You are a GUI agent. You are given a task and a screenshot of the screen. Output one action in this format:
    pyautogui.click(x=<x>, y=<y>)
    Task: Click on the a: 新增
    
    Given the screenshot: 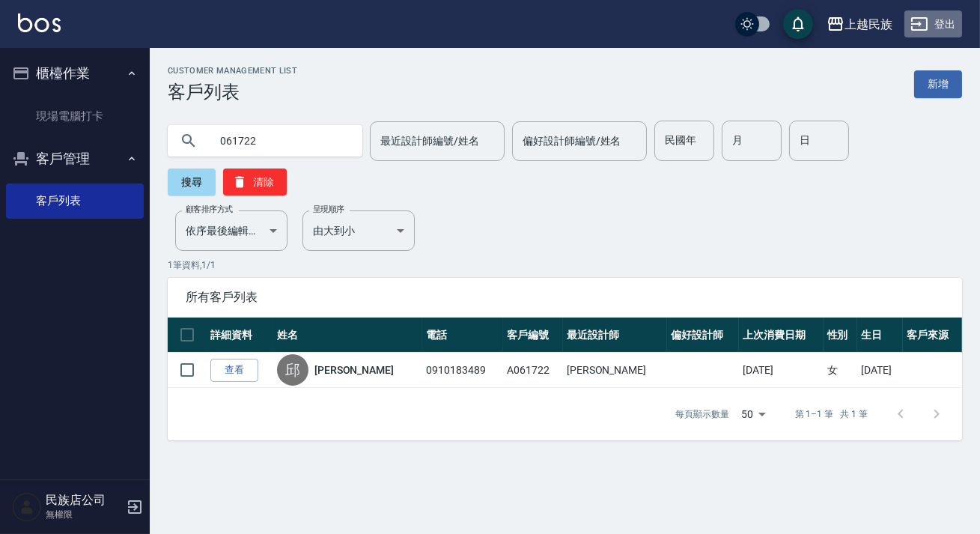 What is the action you would take?
    pyautogui.click(x=938, y=84)
    